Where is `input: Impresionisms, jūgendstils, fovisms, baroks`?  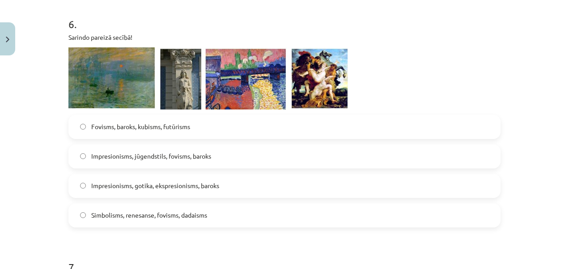 input: Impresionisms, jūgendstils, fovisms, baroks is located at coordinates (83, 156).